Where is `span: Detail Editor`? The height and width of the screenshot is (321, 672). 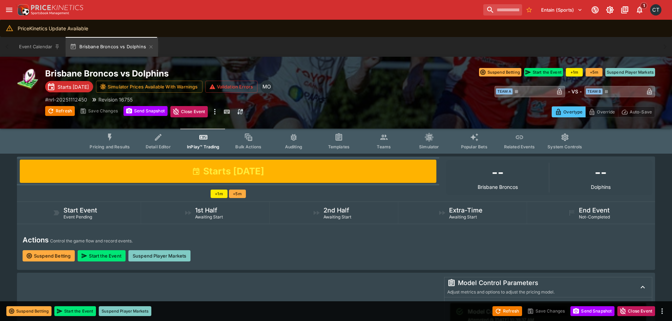 span: Detail Editor is located at coordinates (158, 147).